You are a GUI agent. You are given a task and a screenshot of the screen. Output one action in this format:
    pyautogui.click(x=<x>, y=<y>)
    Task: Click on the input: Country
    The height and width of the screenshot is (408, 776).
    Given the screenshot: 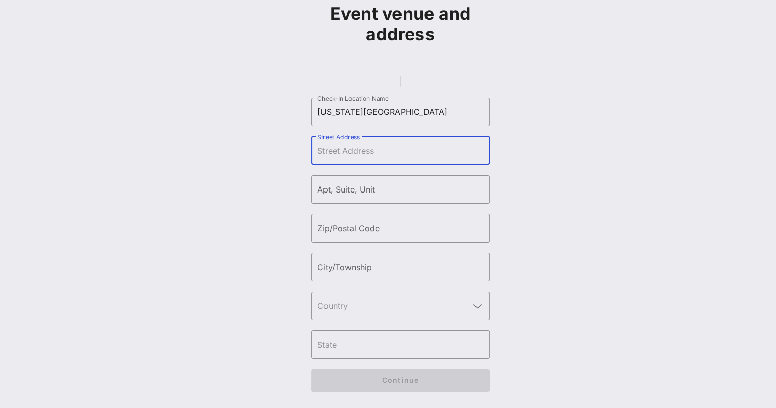 What is the action you would take?
    pyautogui.click(x=393, y=306)
    